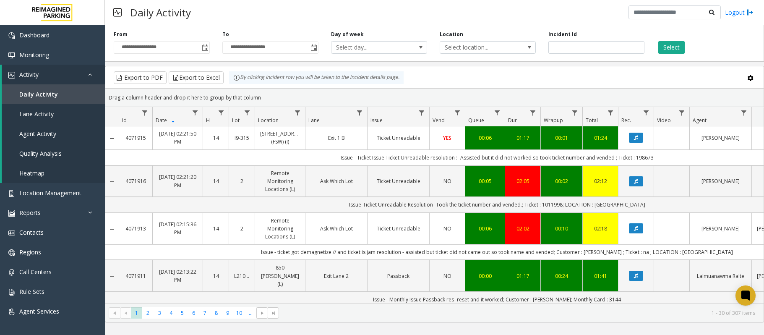 This screenshot has width=764, height=335. Describe the element at coordinates (40, 153) in the screenshot. I see `span: Quality Analysis` at that location.